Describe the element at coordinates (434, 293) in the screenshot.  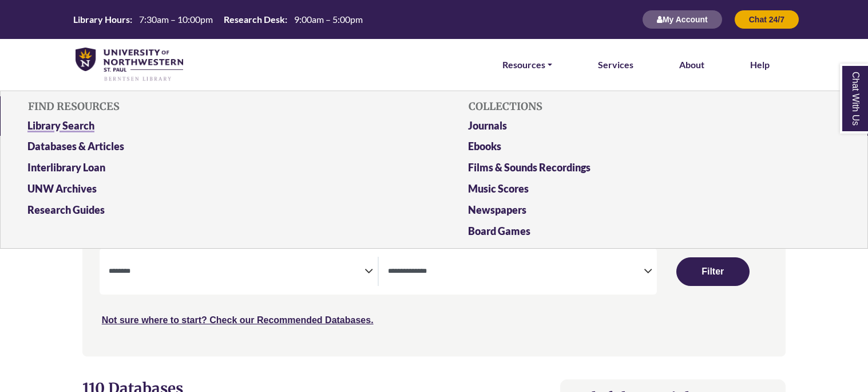
I see `nav: Search filters` at that location.